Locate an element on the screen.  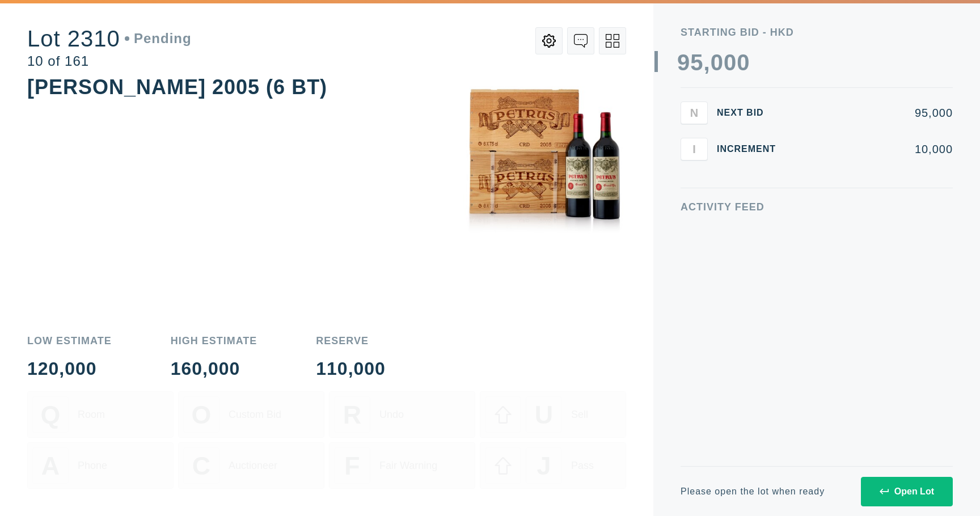
div: High Estimate is located at coordinates (214, 340).